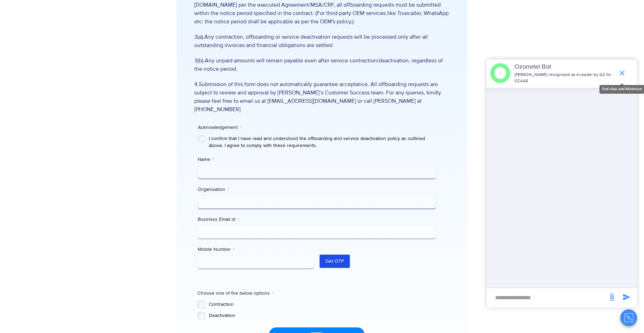 The height and width of the screenshot is (333, 644). Describe the element at coordinates (316, 219) in the screenshot. I see `label: Business Email id` at that location.